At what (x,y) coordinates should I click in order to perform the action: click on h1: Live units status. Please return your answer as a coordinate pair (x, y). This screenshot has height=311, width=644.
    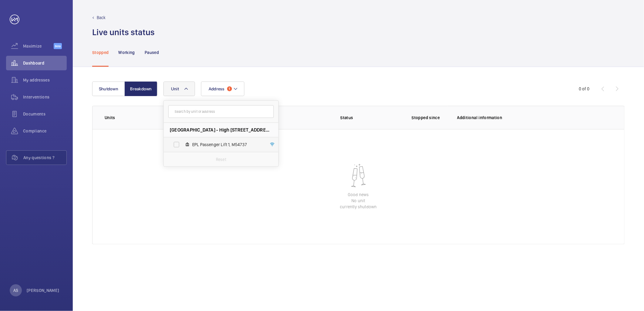
    Looking at the image, I should click on (123, 32).